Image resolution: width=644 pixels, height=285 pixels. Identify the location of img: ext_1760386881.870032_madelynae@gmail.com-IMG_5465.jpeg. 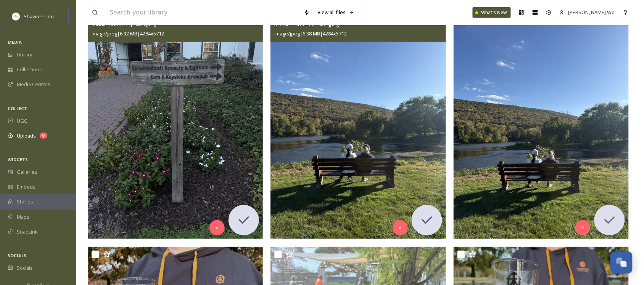
(176, 122).